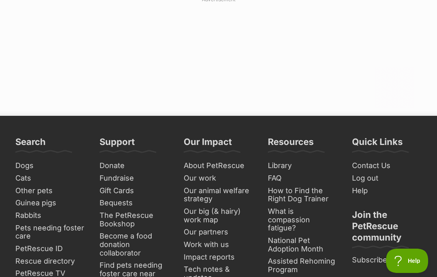 This screenshot has height=277, width=437. I want to click on a: Impact reports, so click(219, 257).